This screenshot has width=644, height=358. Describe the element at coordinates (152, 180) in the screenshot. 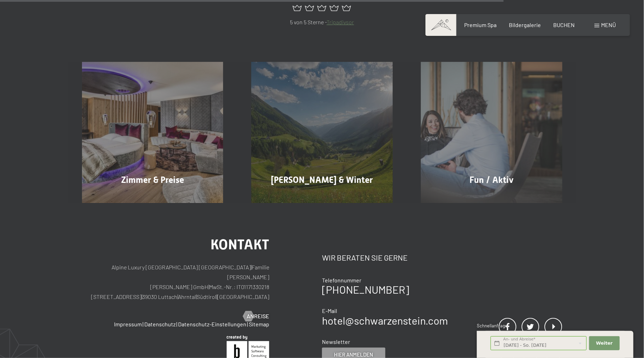

I see `span: Zimmer & Preise` at that location.